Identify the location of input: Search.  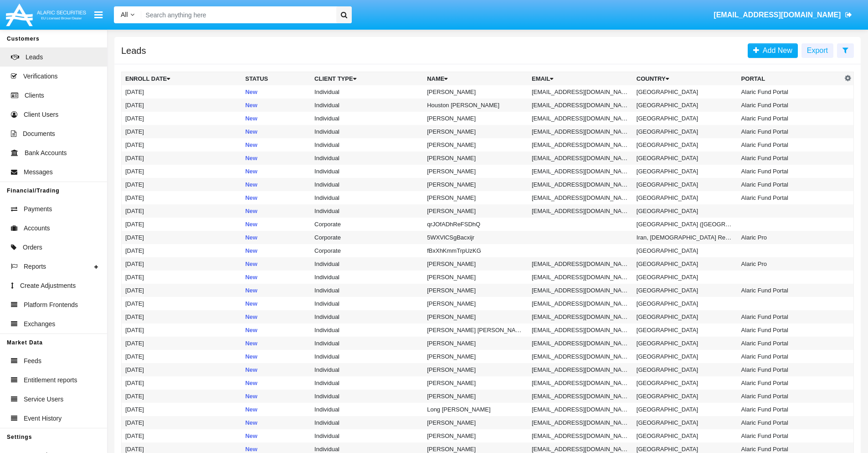
(237, 14).